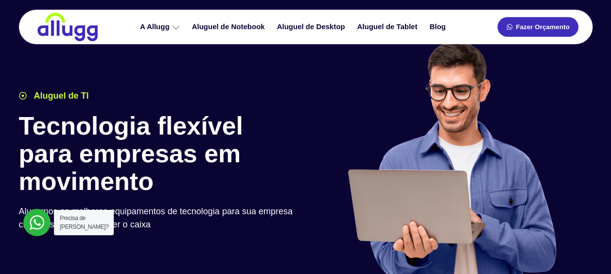 This screenshot has width=611, height=274. I want to click on img: locação de TI é Allugg, so click(68, 27).